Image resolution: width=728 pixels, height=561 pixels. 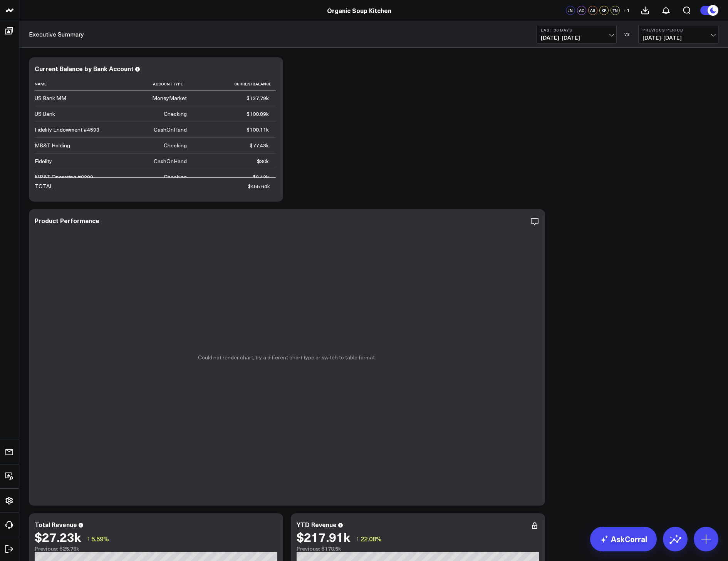 I want to click on div: Total Revenue, so click(x=56, y=525).